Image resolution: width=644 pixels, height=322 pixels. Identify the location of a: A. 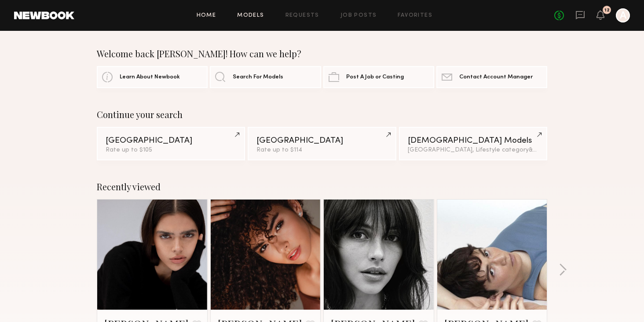
(623, 15).